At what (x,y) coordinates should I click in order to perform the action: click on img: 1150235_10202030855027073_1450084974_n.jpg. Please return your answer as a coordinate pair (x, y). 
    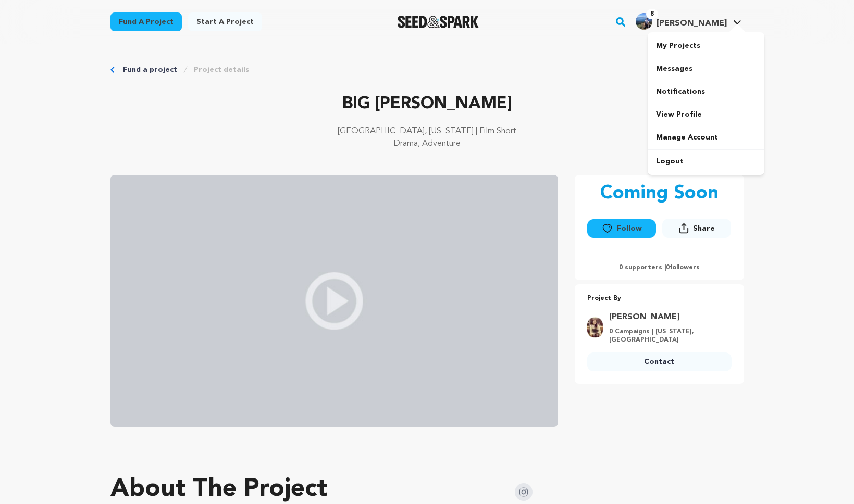
    Looking at the image, I should click on (595, 328).